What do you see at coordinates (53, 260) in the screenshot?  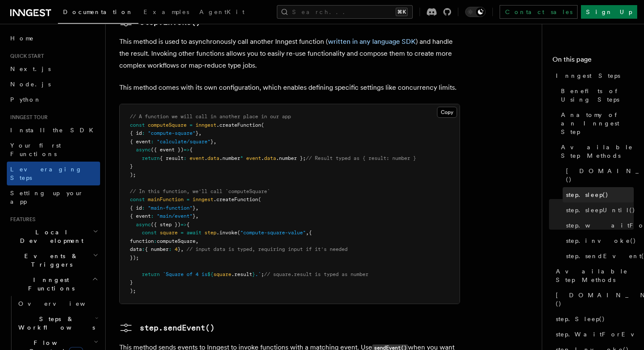 I see `button: Events & Triggers` at bounding box center [53, 260].